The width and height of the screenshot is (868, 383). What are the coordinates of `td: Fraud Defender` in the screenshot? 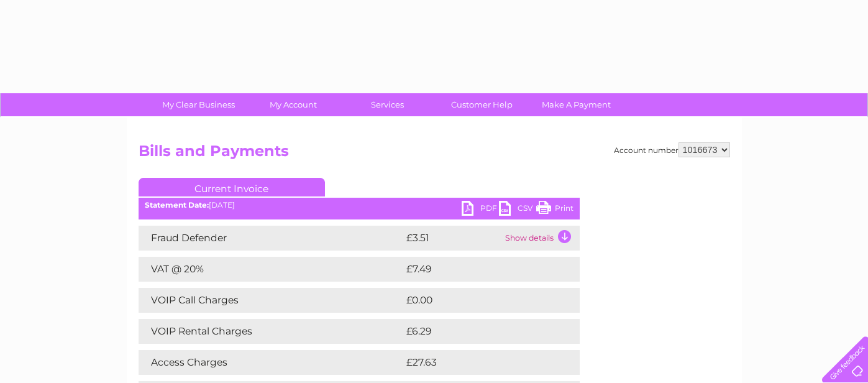 It's located at (271, 238).